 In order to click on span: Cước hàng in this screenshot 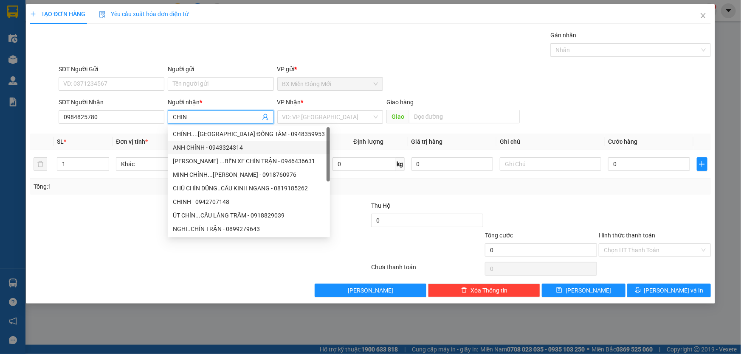, I will do `click(622, 142)`.